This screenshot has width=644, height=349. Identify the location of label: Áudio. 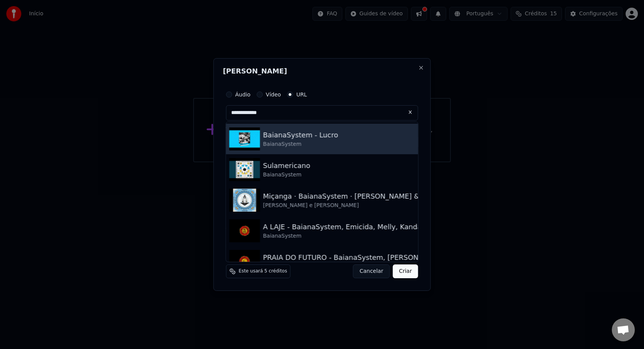
(243, 95).